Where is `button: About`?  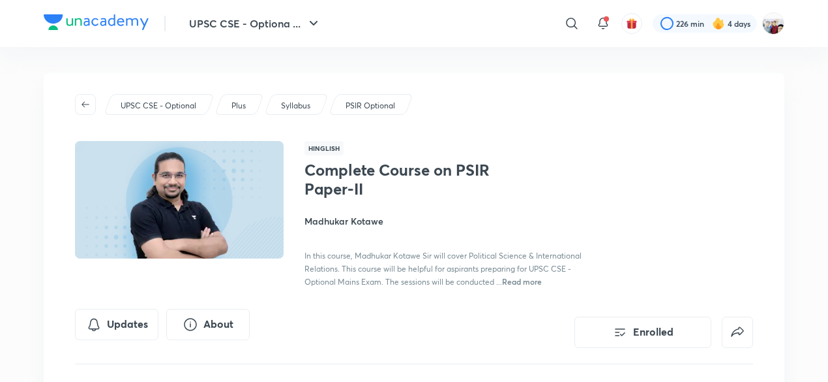
button: About is located at coordinates (208, 324).